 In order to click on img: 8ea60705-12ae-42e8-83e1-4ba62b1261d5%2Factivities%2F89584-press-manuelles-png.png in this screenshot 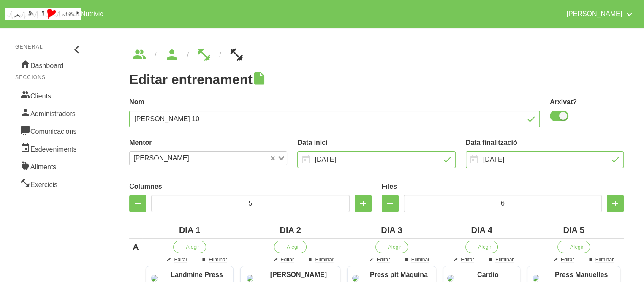, I will do `click(535, 278)`.